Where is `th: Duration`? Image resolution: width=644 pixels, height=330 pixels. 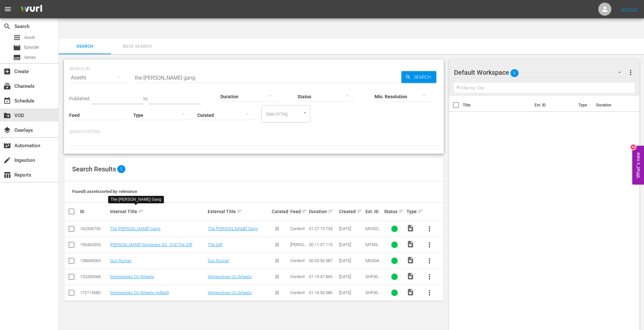
th: Duration is located at coordinates (612, 105).